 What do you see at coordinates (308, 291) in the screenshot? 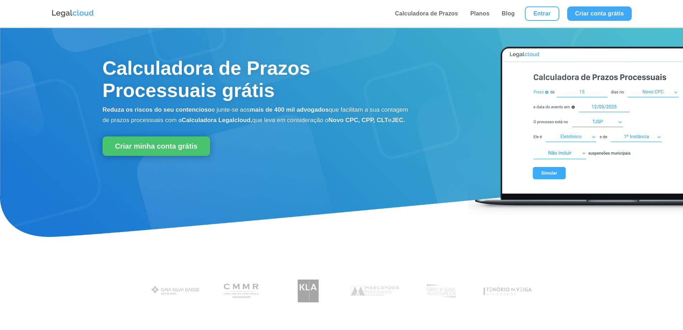
I see `img: Koury Lopes Advogados` at bounding box center [308, 291].